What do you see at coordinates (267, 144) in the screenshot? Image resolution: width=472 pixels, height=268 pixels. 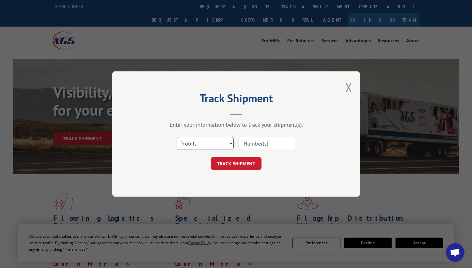 I see `input: Number(s)` at bounding box center [267, 144].